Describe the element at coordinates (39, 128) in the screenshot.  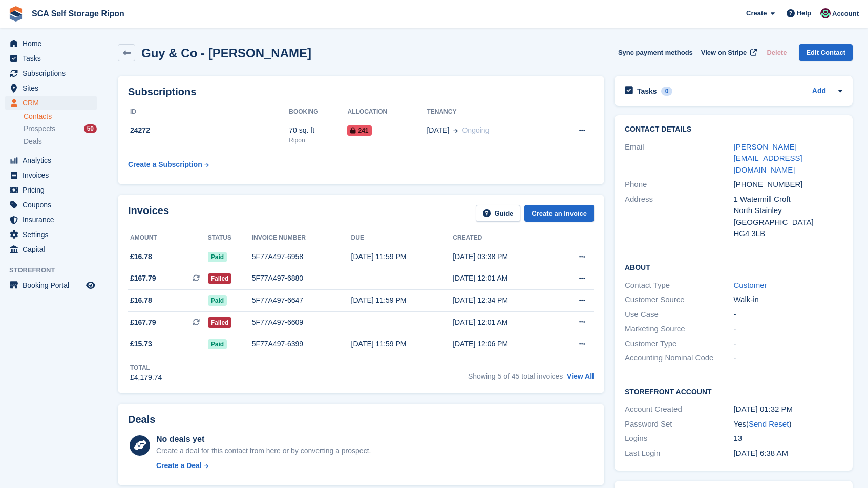
I see `span: Prospects` at that location.